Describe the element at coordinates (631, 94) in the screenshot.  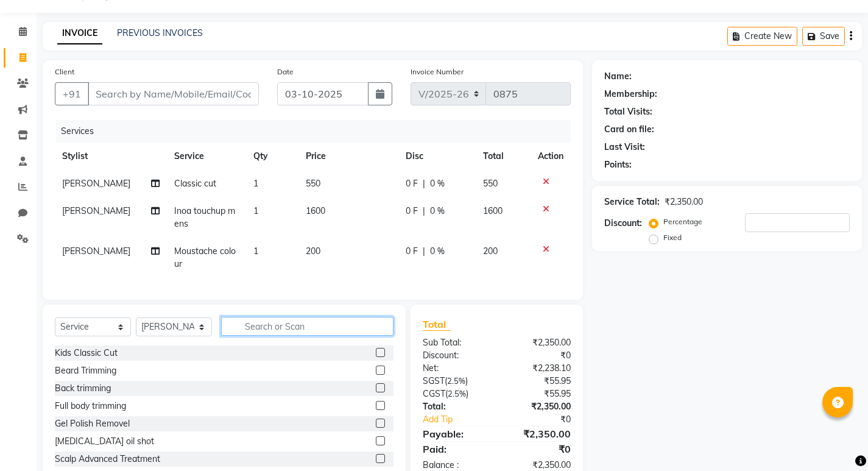
I see `div: Membership:` at that location.